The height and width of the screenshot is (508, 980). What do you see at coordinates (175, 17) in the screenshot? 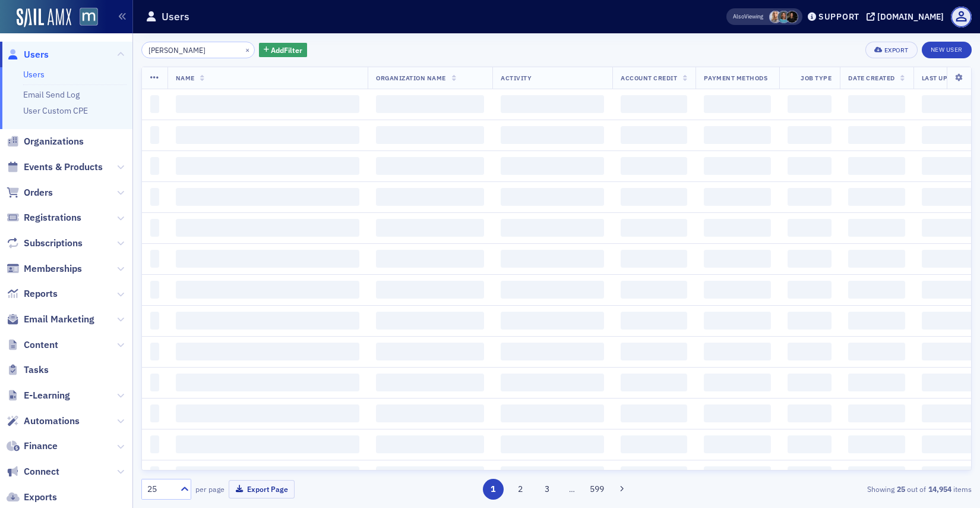
I see `h1: Users` at bounding box center [175, 17].